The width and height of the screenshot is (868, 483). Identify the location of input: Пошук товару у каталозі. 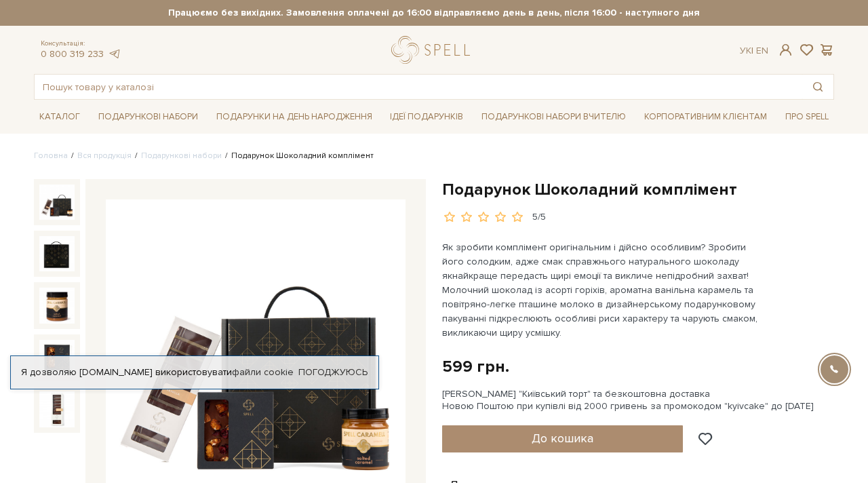
(419, 86).